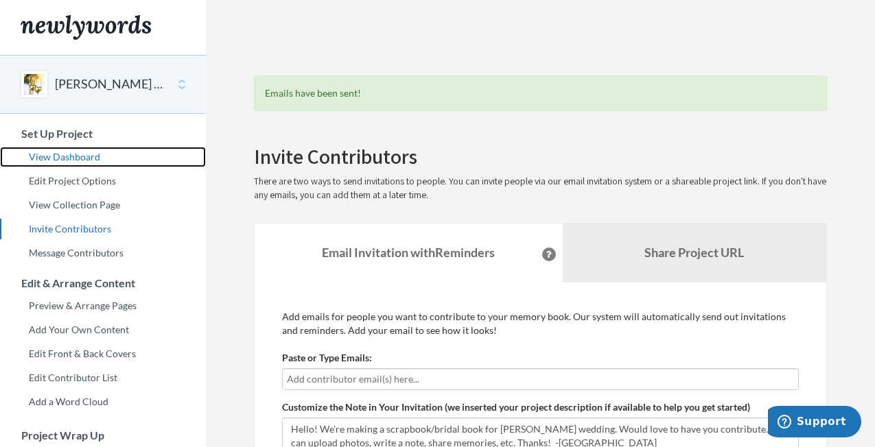 This screenshot has width=875, height=447. I want to click on p: Add emails for people you want to contribute to your memory book. Our system will automatically s..., so click(540, 324).